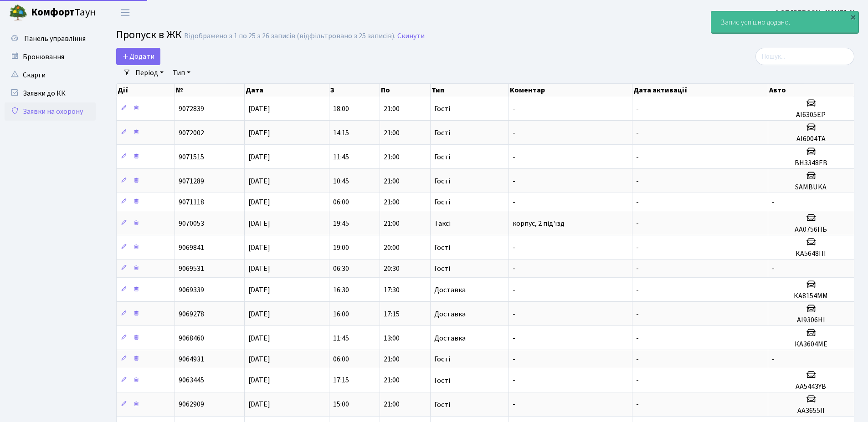 The width and height of the screenshot is (868, 422). What do you see at coordinates (811, 163) in the screenshot?
I see `h5: ВН3348ЕВ` at bounding box center [811, 163].